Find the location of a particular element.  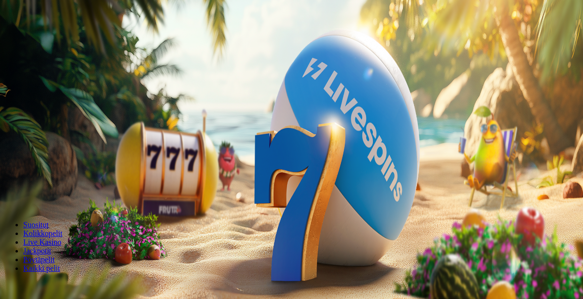

a: Live Kasino is located at coordinates (42, 242).